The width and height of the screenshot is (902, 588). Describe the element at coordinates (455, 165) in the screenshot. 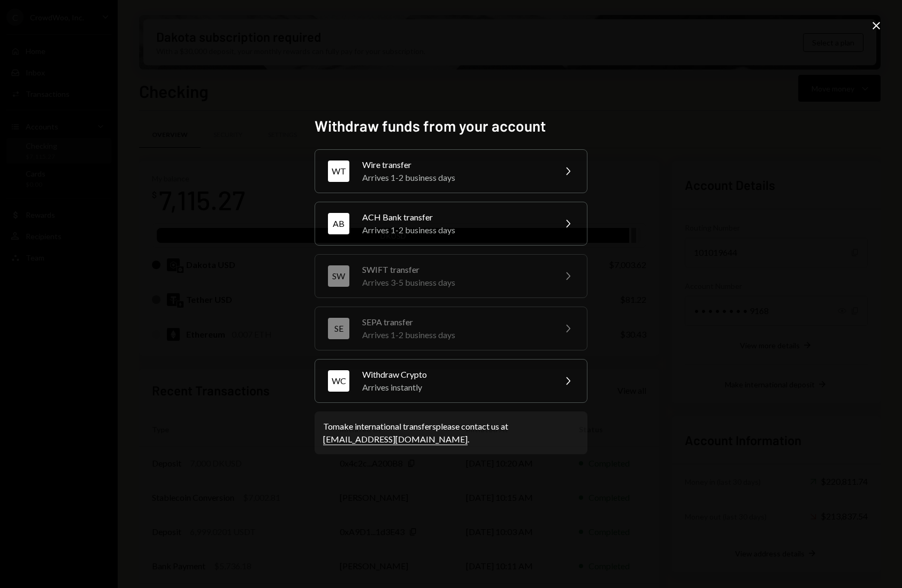

I see `div: Wire transfer` at that location.